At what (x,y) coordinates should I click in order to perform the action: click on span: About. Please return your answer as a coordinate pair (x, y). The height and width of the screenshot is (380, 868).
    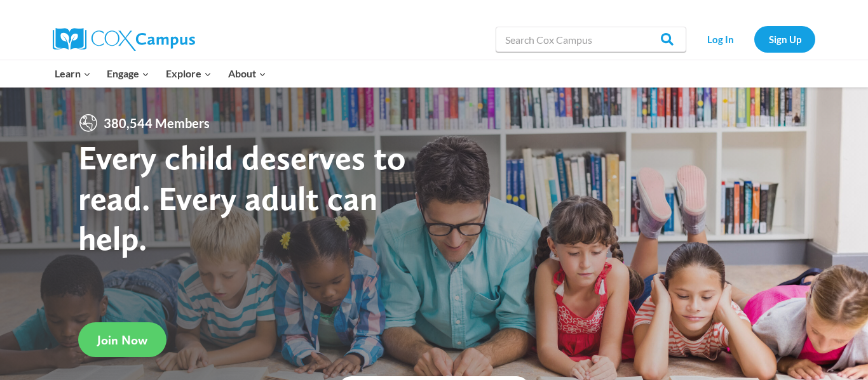
    Looking at the image, I should click on (247, 74).